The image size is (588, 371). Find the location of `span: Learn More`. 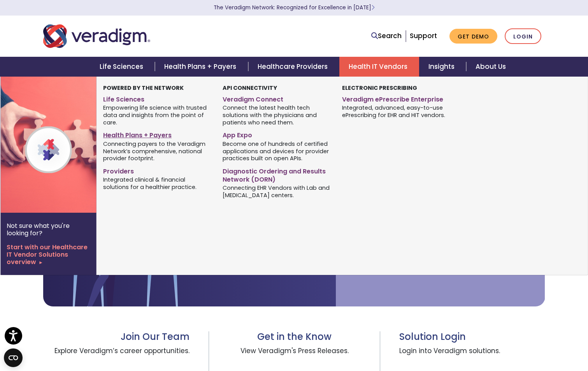

span: Learn More is located at coordinates (373, 8).